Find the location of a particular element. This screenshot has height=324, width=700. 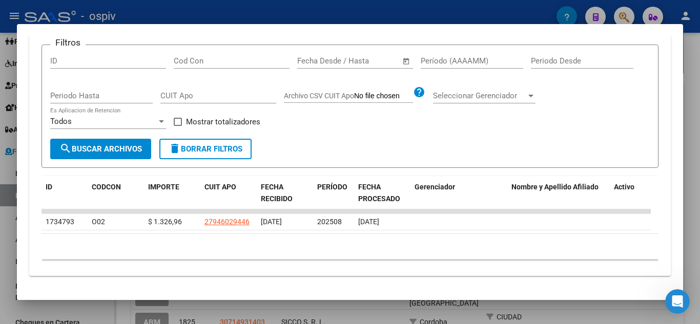

datatable-header-cell: ID is located at coordinates (65, 193).